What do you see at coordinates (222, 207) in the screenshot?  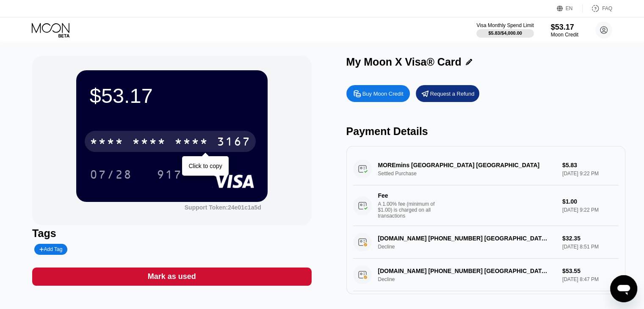 I see `div: Support Token: 24e01c1a5d` at bounding box center [222, 207].